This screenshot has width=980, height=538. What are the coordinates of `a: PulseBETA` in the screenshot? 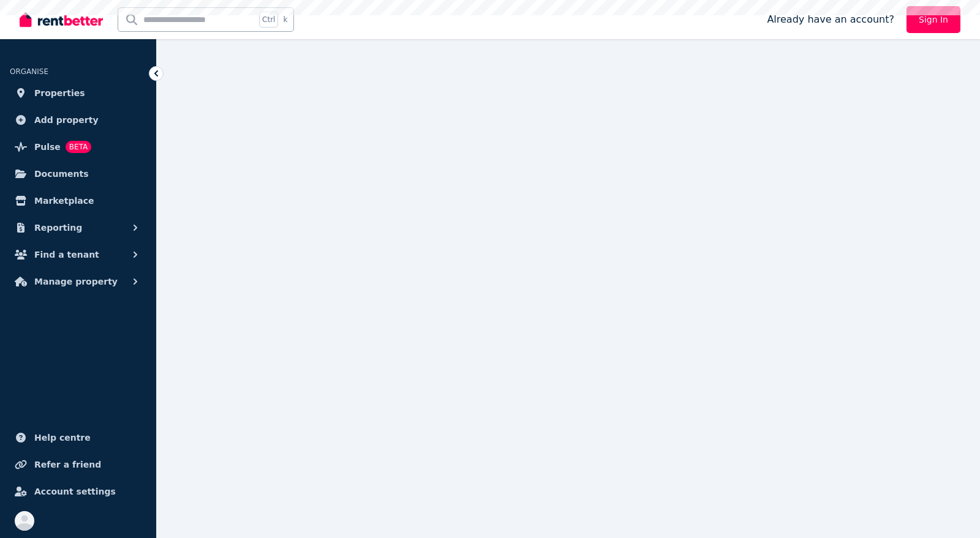 It's located at (78, 147).